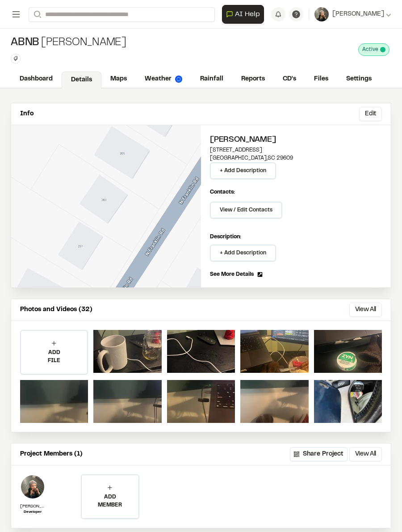 This screenshot has height=532, width=402. I want to click on a: Rainfall, so click(212, 79).